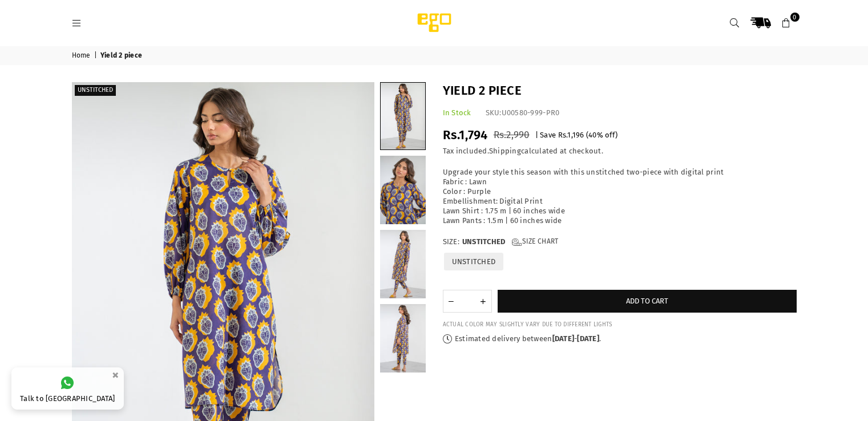 This screenshot has height=421, width=868. I want to click on span: In Stock, so click(457, 112).